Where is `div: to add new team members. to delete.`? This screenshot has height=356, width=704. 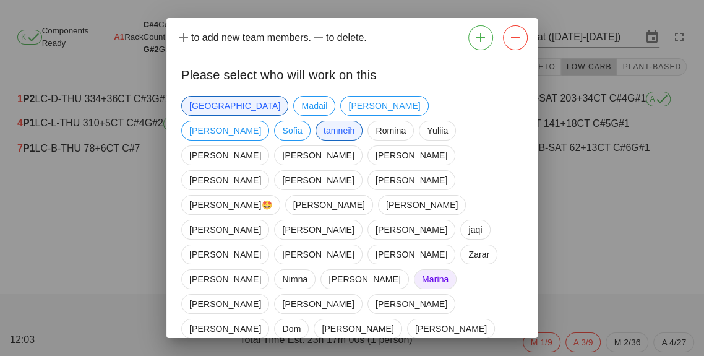
div: to add new team members. to delete. is located at coordinates (352, 38).